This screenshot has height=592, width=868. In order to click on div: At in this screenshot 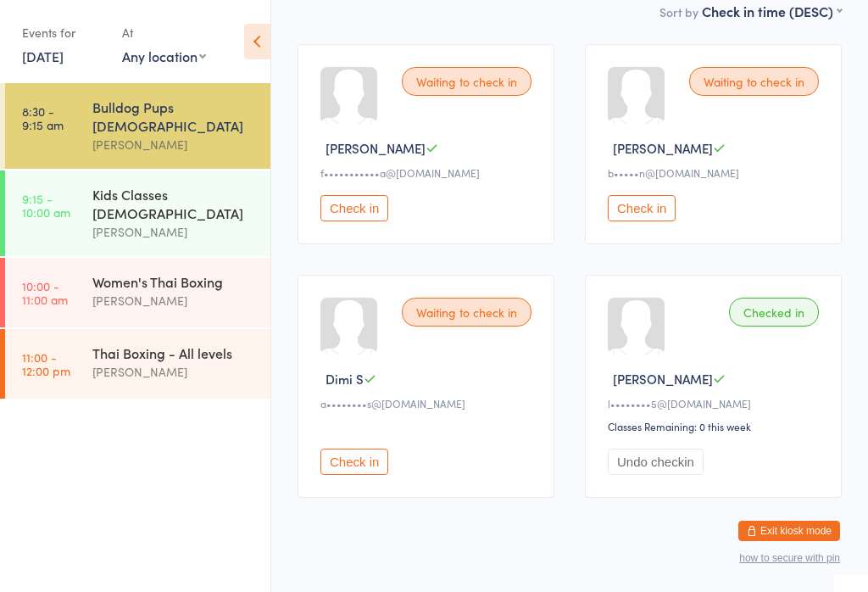, I will do `click(163, 32)`.